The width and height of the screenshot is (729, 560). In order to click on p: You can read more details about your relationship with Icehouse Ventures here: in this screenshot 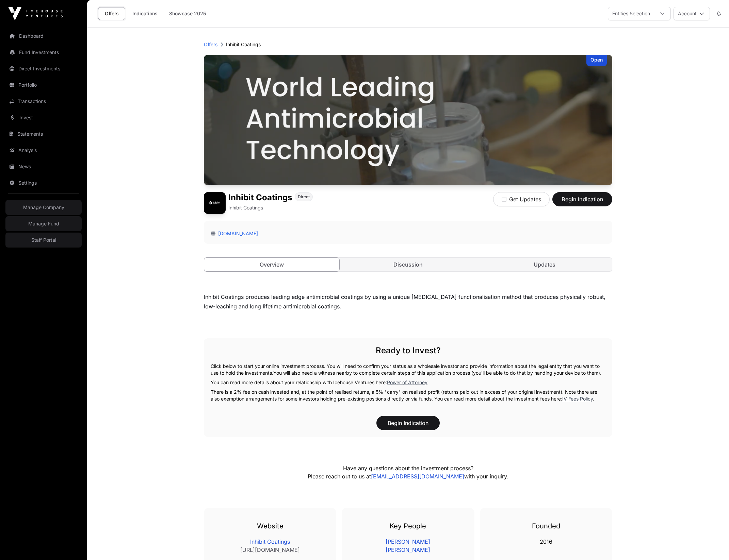, I will do `click(408, 382)`.